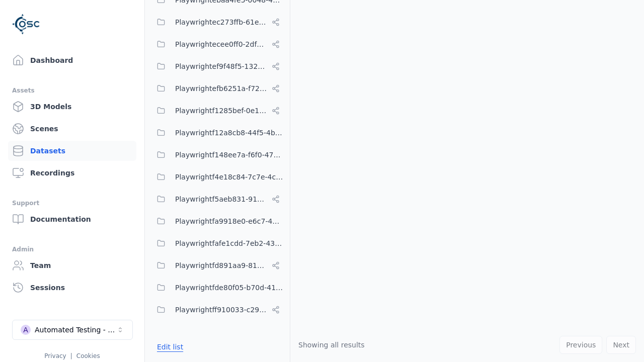 Image resolution: width=644 pixels, height=362 pixels. Describe the element at coordinates (55, 356) in the screenshot. I see `a: Privacy` at that location.